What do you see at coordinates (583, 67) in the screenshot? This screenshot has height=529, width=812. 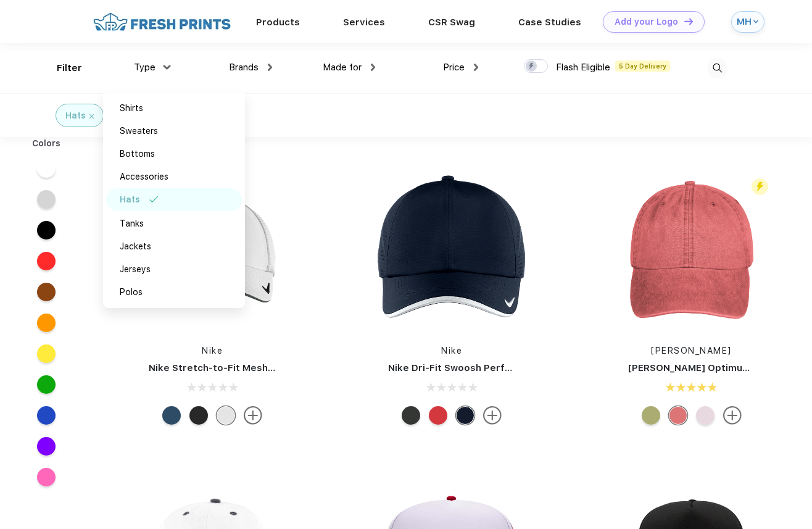 I see `span: Flash Eligible` at bounding box center [583, 67].